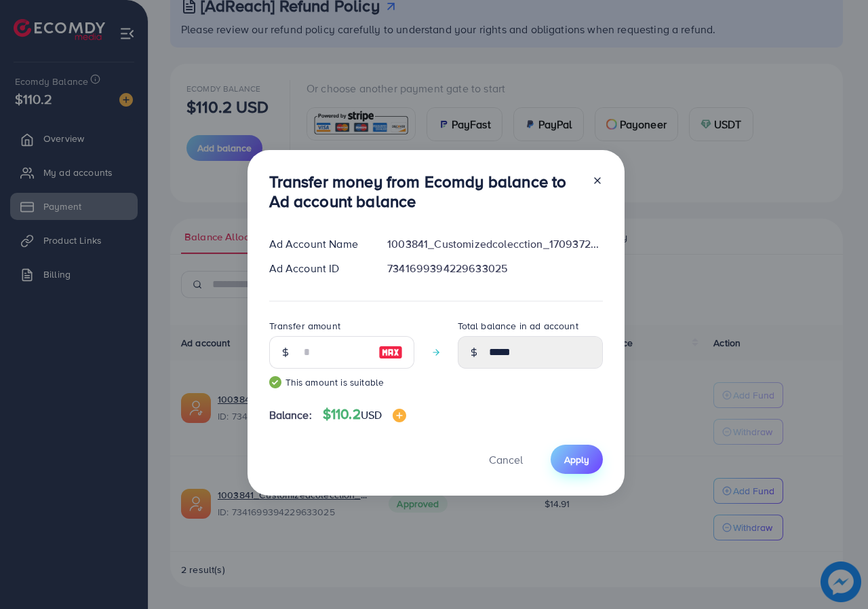 This screenshot has width=868, height=609. What do you see at coordinates (317, 268) in the screenshot?
I see `div: Ad Account ID` at bounding box center [317, 268].